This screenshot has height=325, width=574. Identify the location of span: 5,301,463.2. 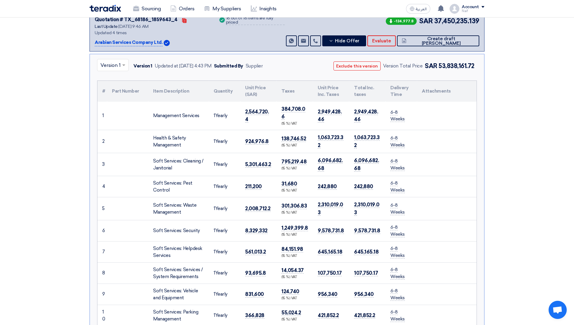
(258, 164).